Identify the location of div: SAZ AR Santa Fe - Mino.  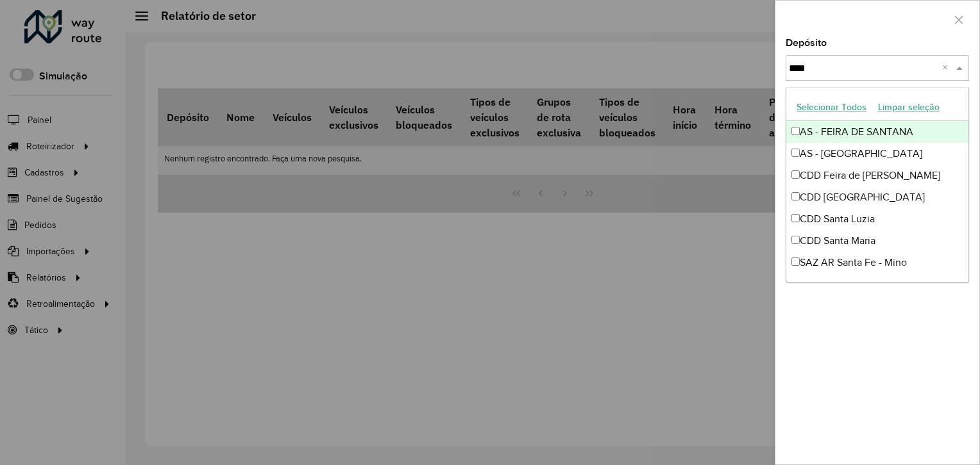
(878, 262).